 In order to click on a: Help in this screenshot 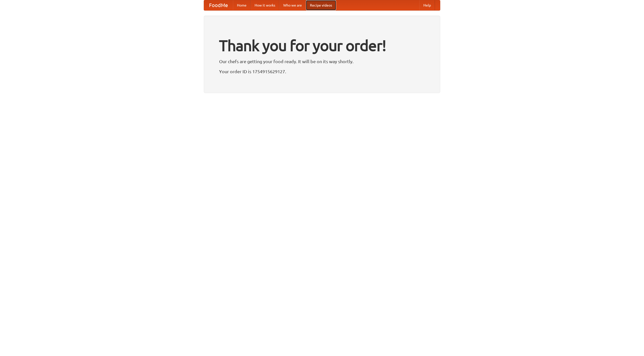, I will do `click(427, 6)`.